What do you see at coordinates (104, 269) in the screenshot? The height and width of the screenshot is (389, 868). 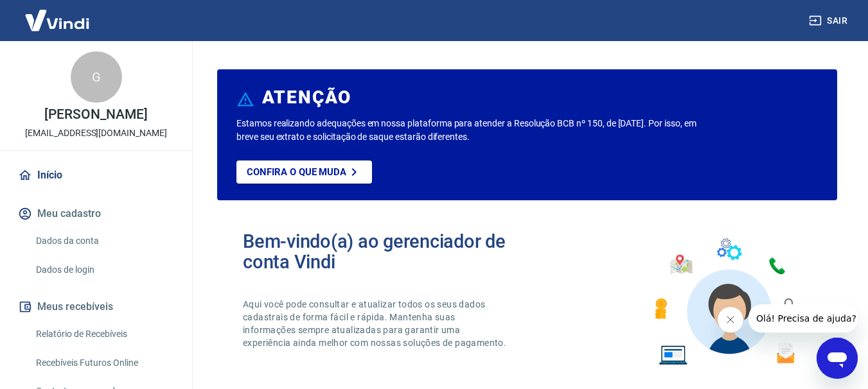 I see `a: Dados de login` at bounding box center [104, 269].